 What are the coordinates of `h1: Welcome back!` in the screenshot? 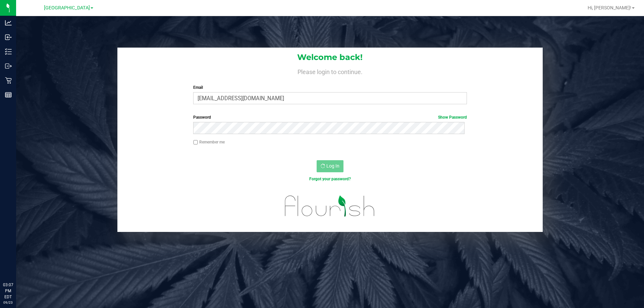 It's located at (330, 57).